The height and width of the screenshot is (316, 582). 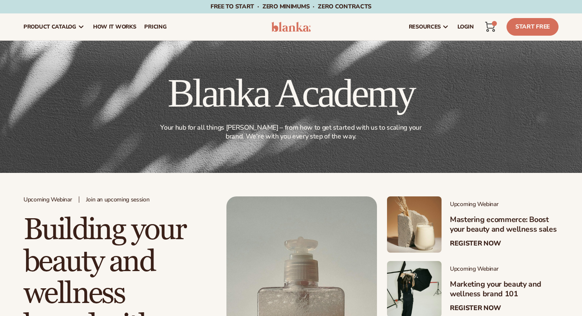 What do you see at coordinates (466, 27) in the screenshot?
I see `span: LOGIN` at bounding box center [466, 27].